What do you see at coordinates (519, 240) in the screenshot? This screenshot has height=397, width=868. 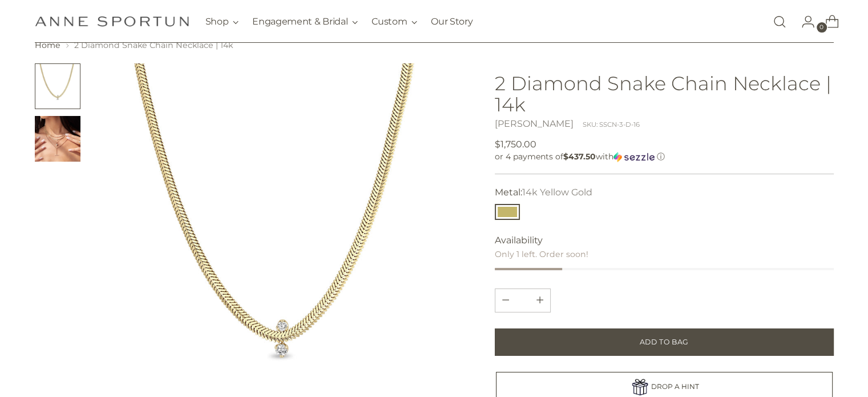 I see `span: Availability` at bounding box center [519, 240].